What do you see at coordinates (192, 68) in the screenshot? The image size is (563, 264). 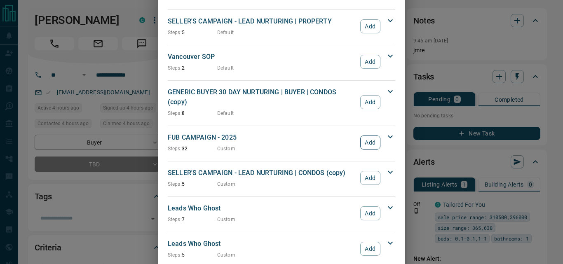 I see `p: 2` at bounding box center [192, 68].